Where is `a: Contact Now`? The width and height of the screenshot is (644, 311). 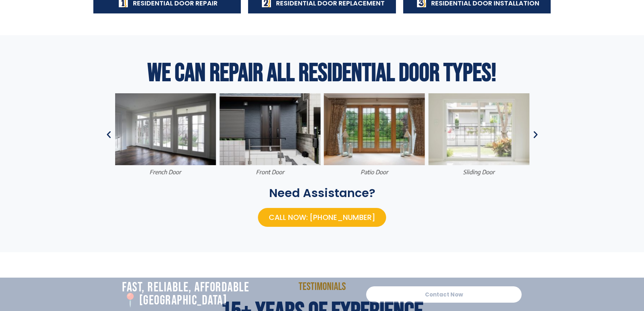 a: Contact Now is located at coordinates (444, 294).